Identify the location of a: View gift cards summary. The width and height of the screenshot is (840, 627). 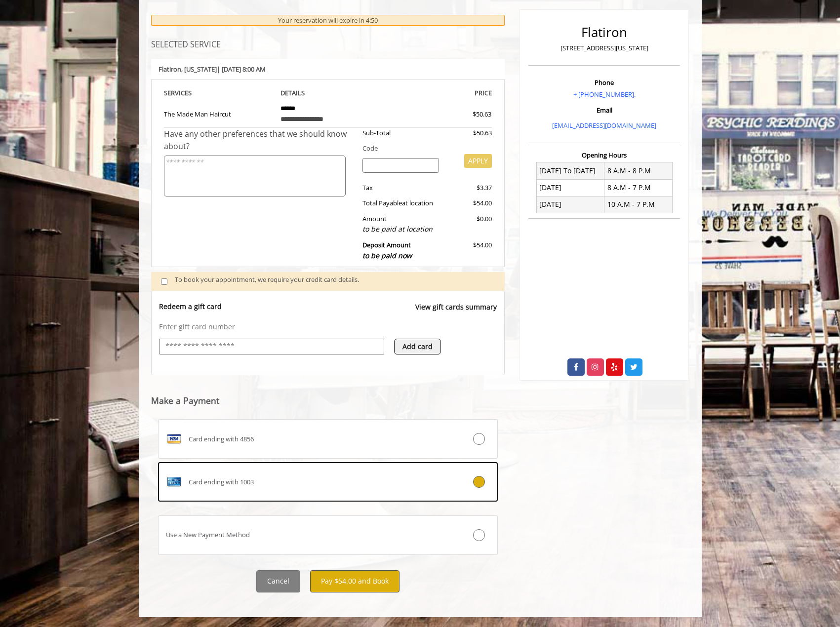
(456, 312).